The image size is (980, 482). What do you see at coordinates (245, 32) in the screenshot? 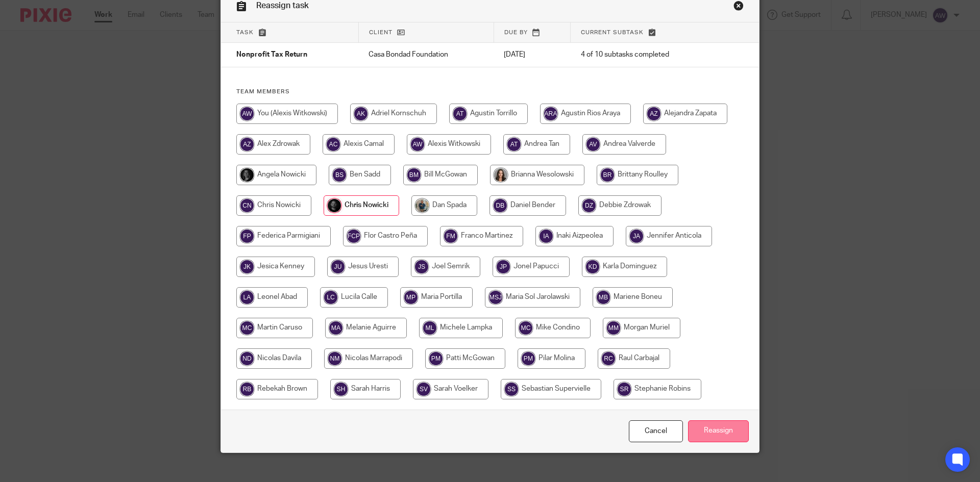
I see `span: Task` at bounding box center [245, 32].